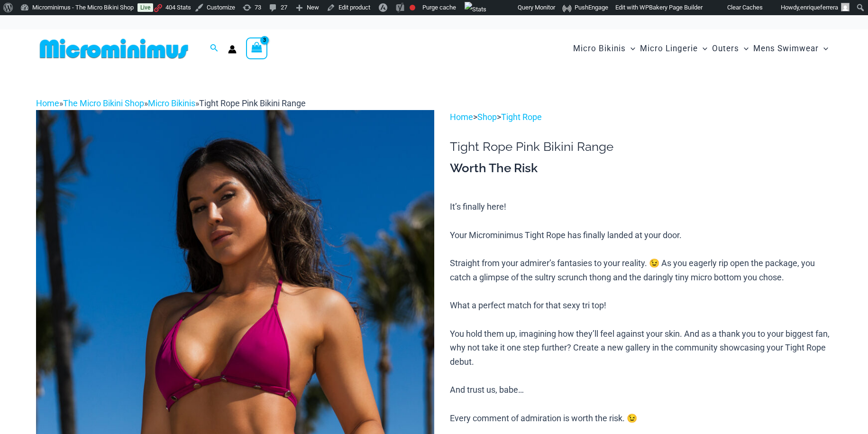  Describe the element at coordinates (604, 49) in the screenshot. I see `a: Micro BikinisMenu ToggleMenu Toggle` at that location.